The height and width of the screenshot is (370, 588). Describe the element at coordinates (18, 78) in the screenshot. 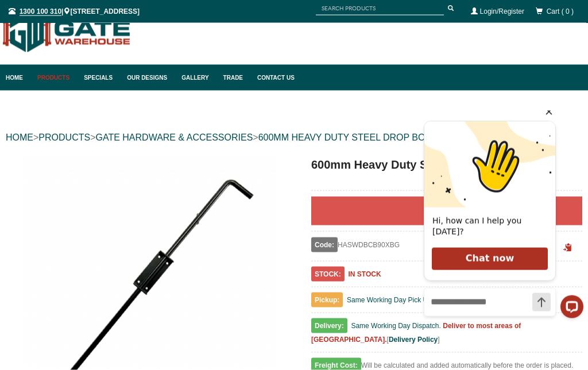

I see `a: Home` at that location.